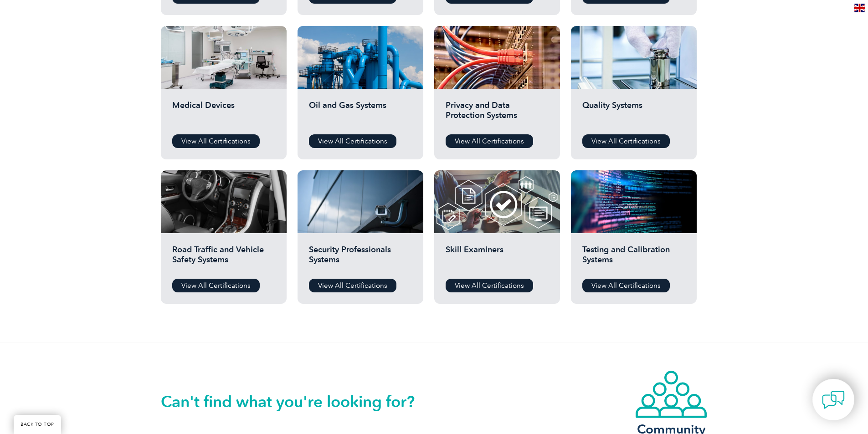 Image resolution: width=868 pixels, height=434 pixels. What do you see at coordinates (833, 400) in the screenshot?
I see `img: contact-chat.png` at bounding box center [833, 400].